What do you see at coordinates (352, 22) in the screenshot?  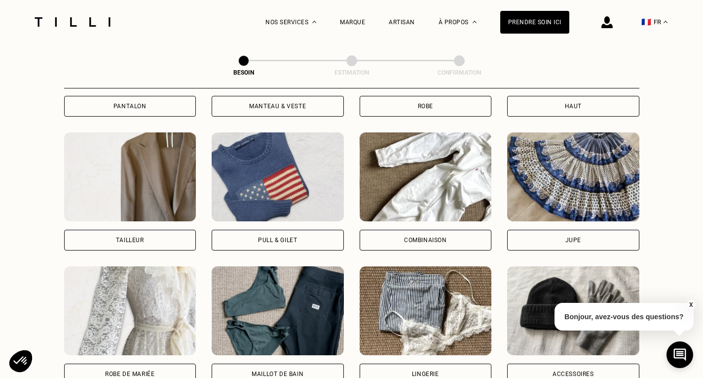 I see `div: Marque` at bounding box center [352, 22].